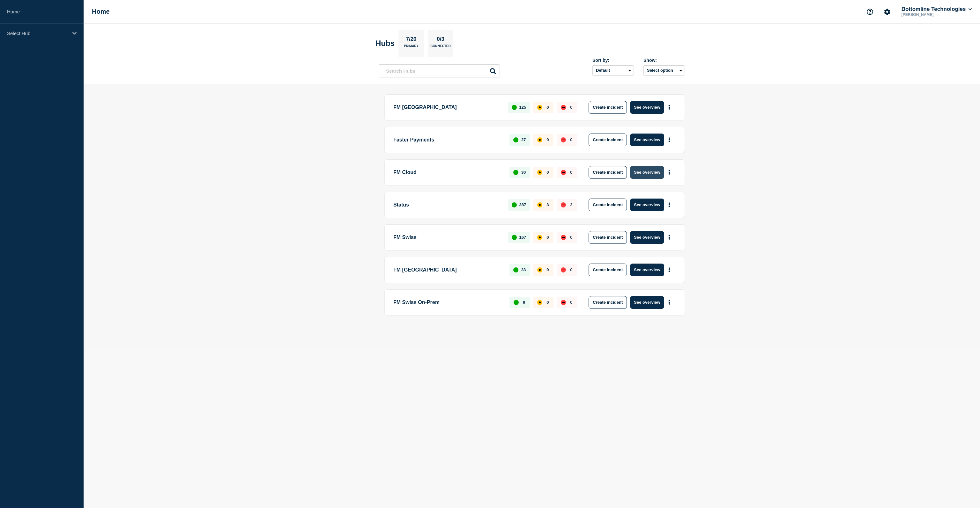 The image size is (980, 508). I want to click on div: Show:, so click(664, 60).